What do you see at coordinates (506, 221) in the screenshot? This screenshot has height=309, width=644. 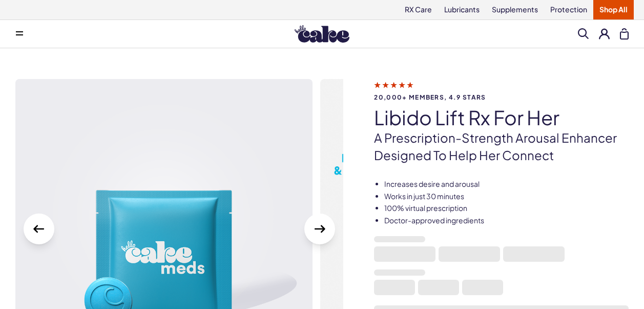 I see `li: Doctor-approved ingredients` at bounding box center [506, 221].